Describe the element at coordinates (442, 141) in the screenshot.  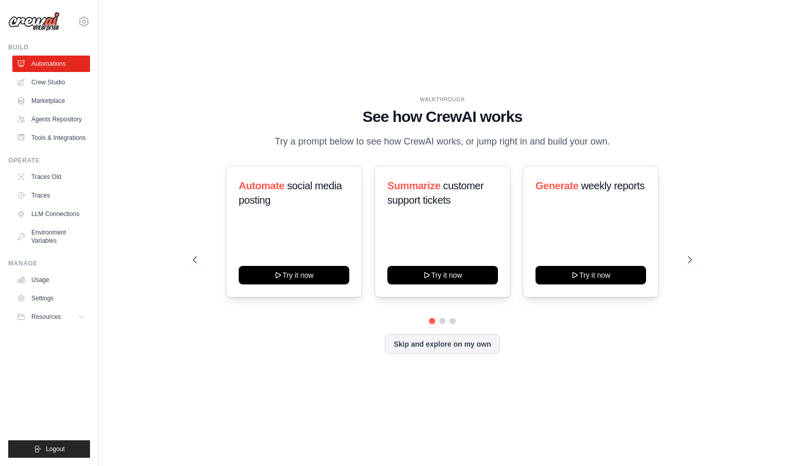
I see `p: Try a prompt below to see how CrewAI works, or jump right in and build your own.` at that location.